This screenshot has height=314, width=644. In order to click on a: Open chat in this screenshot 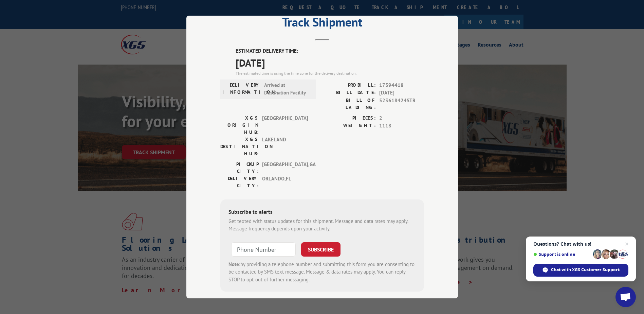, I will do `click(626, 297)`.